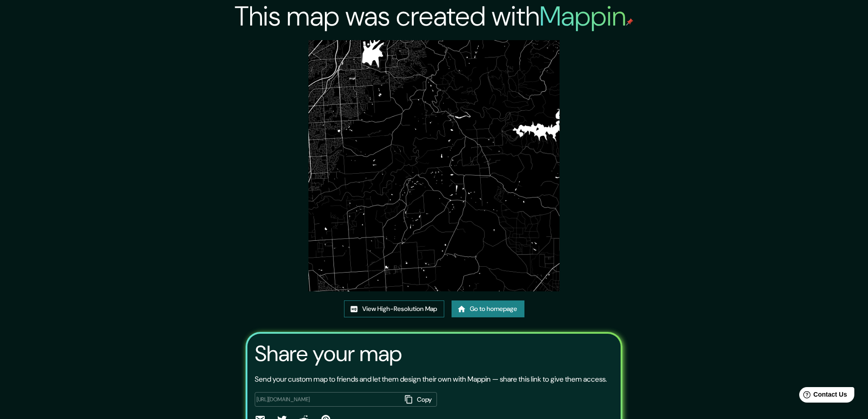  I want to click on img: created-map, so click(434, 165).